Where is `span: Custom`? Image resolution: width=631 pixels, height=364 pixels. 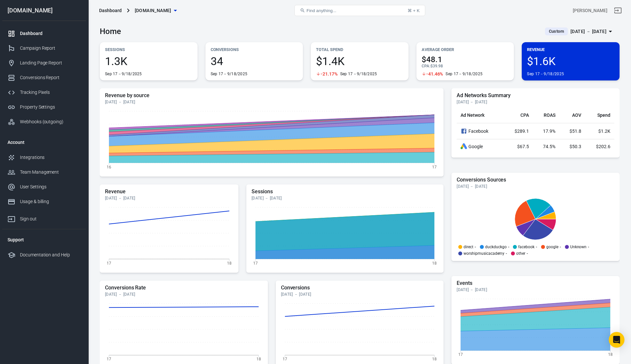
span: Custom is located at coordinates (556, 31).